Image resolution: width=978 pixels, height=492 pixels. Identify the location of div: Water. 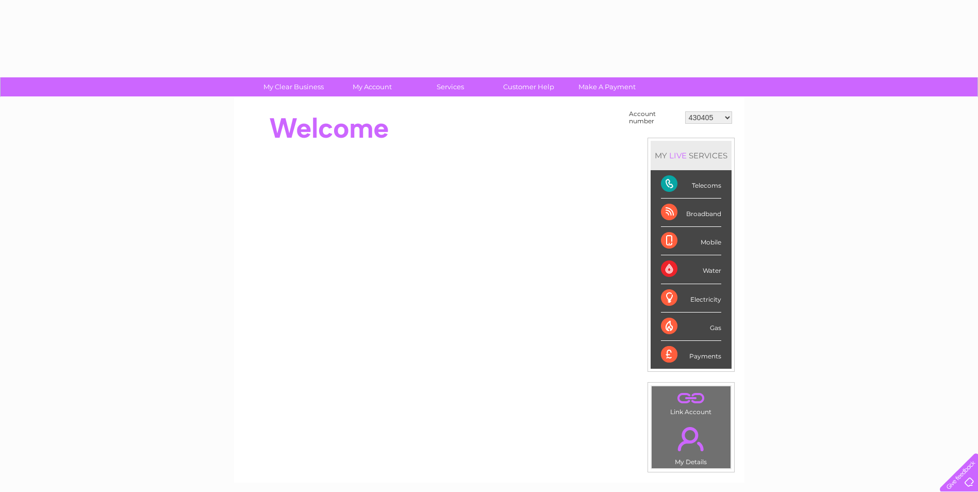
(691, 269).